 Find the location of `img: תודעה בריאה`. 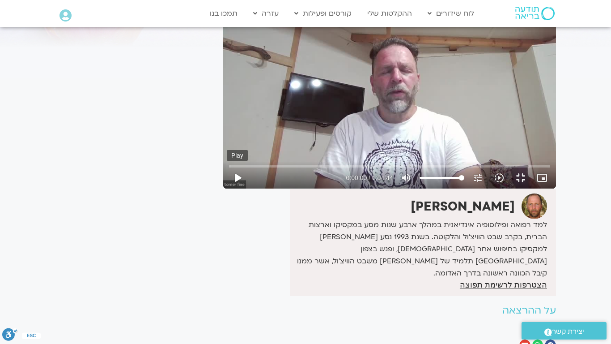

img: תודעה בריאה is located at coordinates (535, 13).